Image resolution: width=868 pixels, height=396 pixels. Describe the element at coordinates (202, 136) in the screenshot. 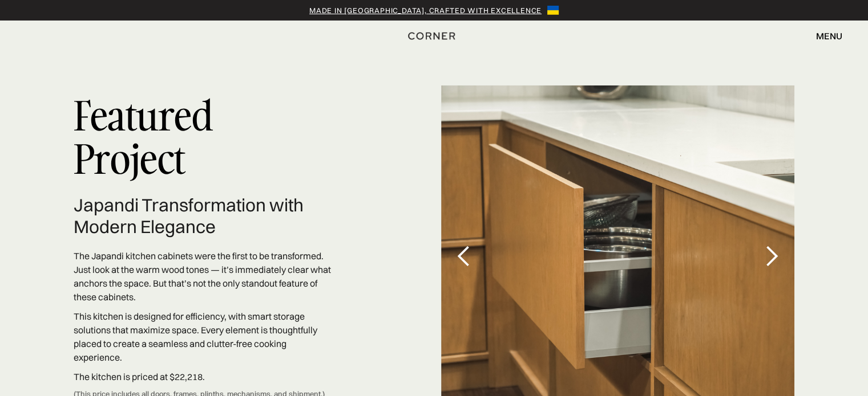

I see `p: Featured Project` at that location.